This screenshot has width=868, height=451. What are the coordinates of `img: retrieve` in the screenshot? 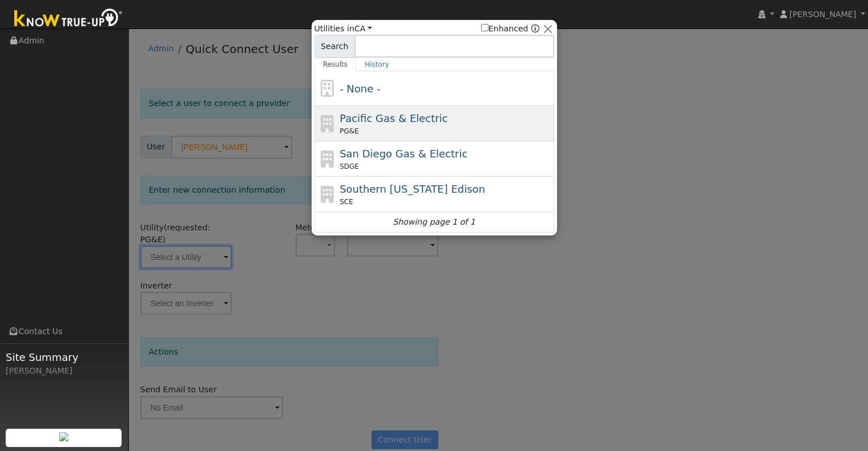 It's located at (64, 437).